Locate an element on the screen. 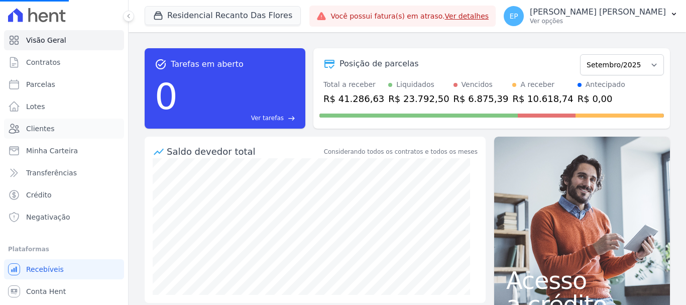  a: Conta Hent is located at coordinates (64, 291).